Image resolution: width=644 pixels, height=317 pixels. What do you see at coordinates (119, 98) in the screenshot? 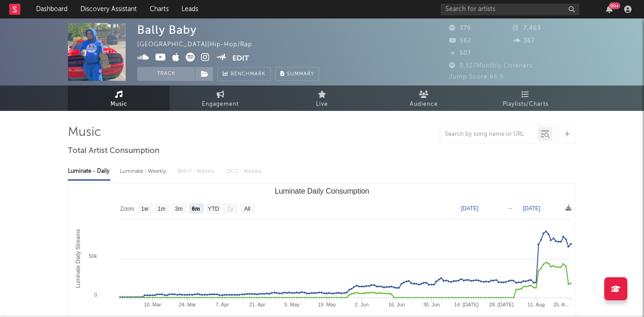
I see `a: Music` at bounding box center [119, 98].